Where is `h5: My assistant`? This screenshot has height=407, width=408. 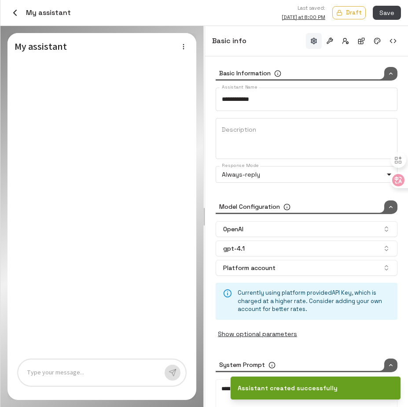
h5: My assistant is located at coordinates (80, 46).